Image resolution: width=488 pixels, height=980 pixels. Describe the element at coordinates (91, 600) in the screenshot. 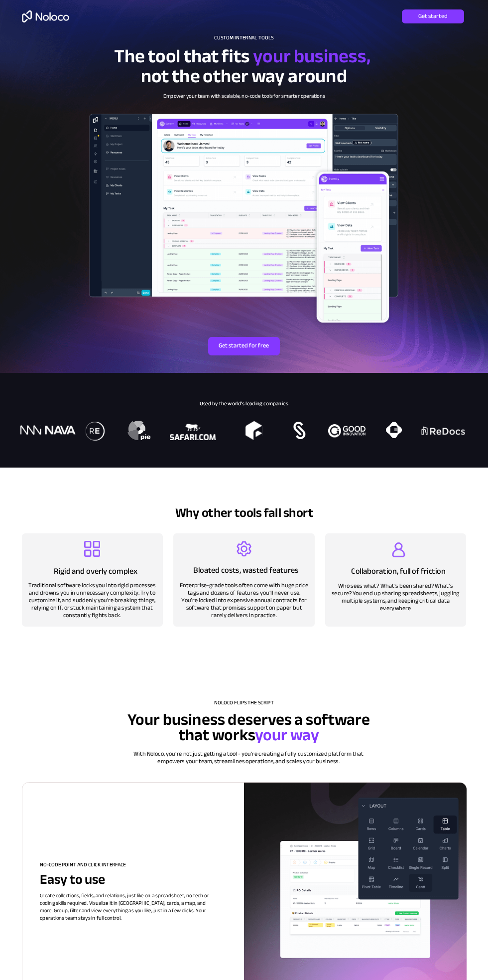

I see `span: Traditional software locks you into rigid processes and drowns you in unnecessary complexity. Try...` at that location.